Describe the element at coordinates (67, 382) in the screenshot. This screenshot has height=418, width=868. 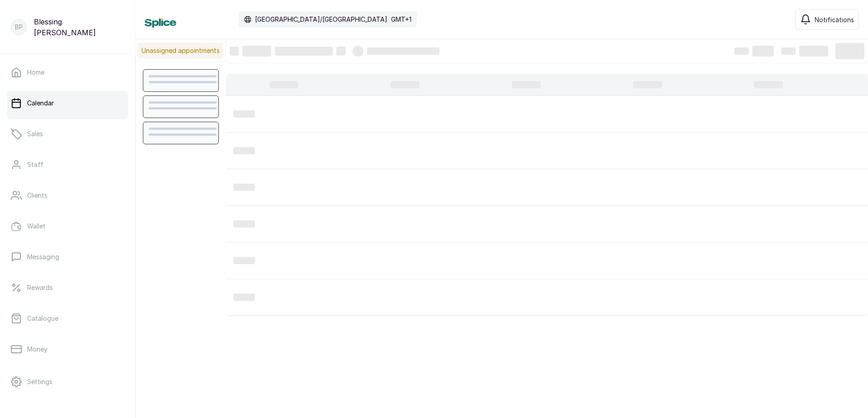
I see `a: Settings` at that location.